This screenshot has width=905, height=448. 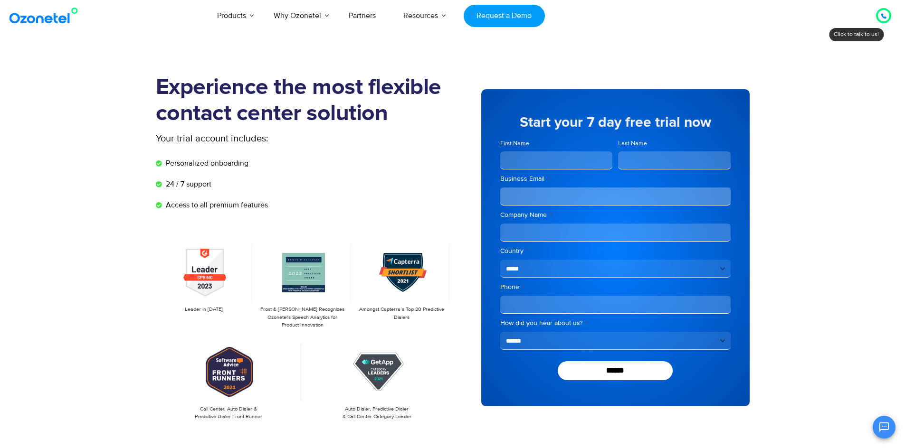 I want to click on a: Request a Demo, so click(x=504, y=16).